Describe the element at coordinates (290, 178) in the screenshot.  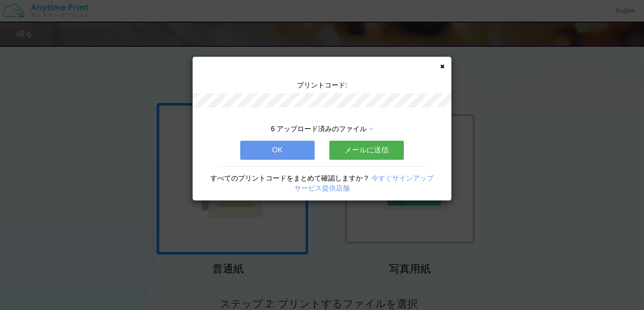
I see `span: すべてのプリントコードをまとめて確認しますか？` at that location.